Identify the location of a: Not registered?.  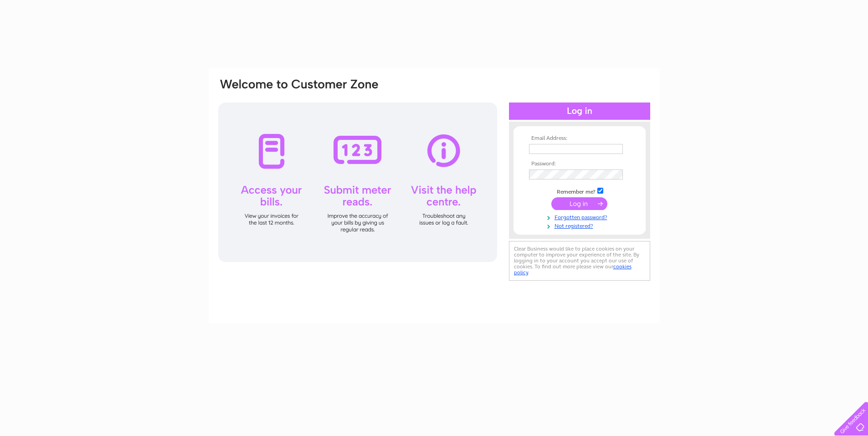
(581, 225).